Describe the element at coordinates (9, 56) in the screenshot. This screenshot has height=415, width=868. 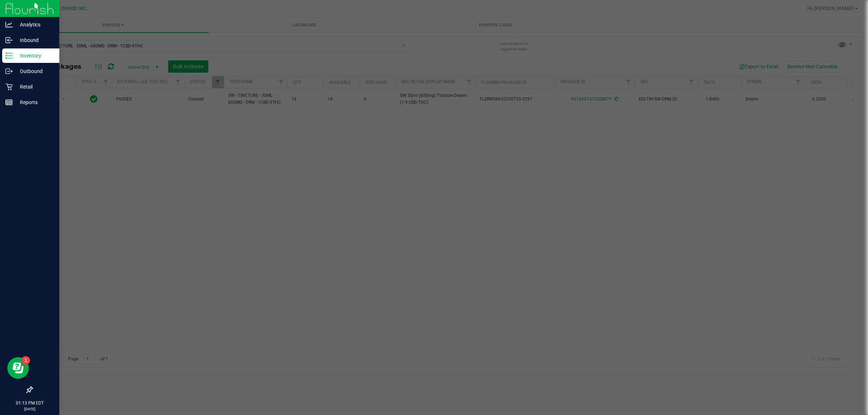
I see `inline-svg: Inventory` at that location.